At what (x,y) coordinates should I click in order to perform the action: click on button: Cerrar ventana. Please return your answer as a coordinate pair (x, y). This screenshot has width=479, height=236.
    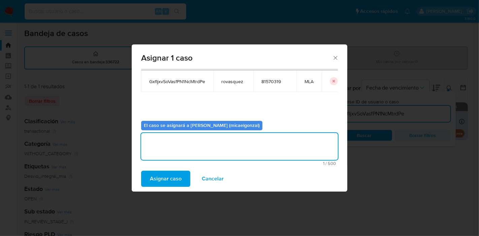
    Looking at the image, I should click on (335, 58).